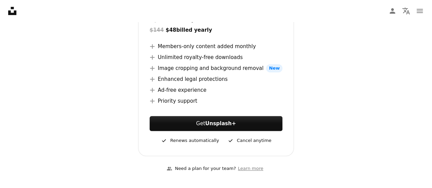  What do you see at coordinates (420, 11) in the screenshot?
I see `button: Menu` at bounding box center [420, 11].